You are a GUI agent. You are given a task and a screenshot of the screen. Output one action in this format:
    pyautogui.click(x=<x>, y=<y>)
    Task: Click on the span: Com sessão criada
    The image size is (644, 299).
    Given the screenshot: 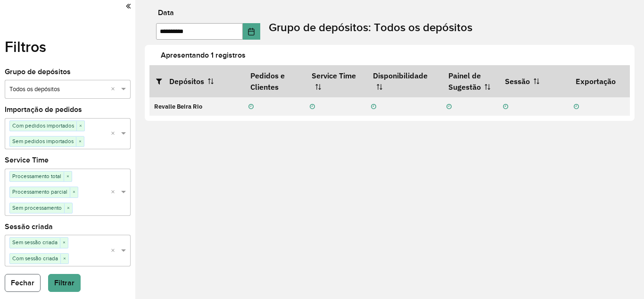 What is the action you would take?
    pyautogui.click(x=35, y=258)
    